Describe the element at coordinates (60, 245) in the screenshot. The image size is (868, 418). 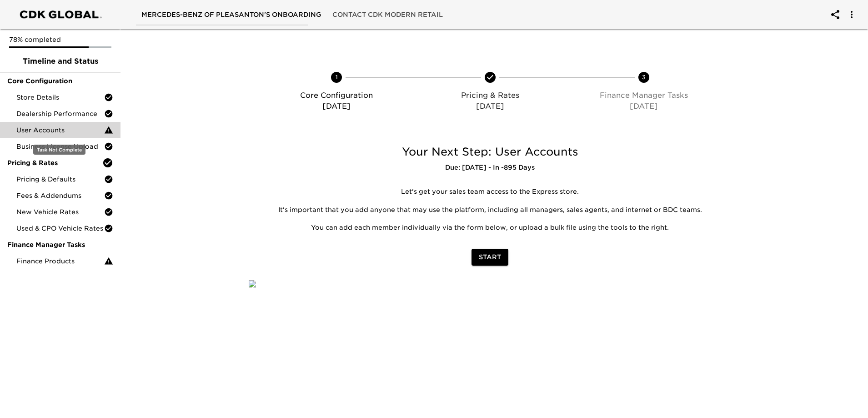
I see `span: Finance Manager Tasks` at that location.